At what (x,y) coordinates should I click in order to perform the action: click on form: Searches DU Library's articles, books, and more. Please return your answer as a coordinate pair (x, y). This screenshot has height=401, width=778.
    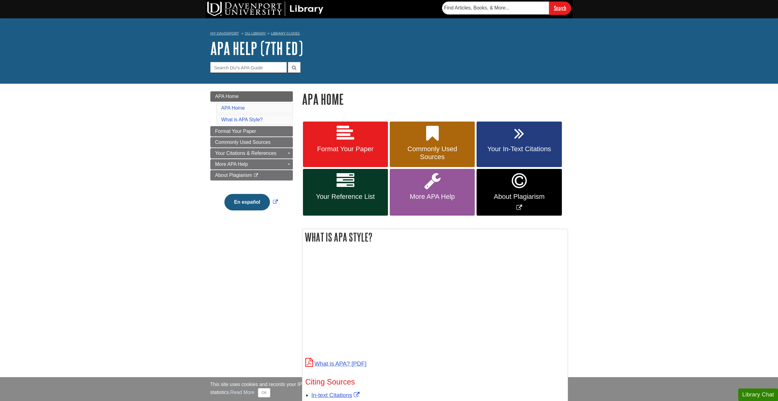
    Looking at the image, I should click on (507, 8).